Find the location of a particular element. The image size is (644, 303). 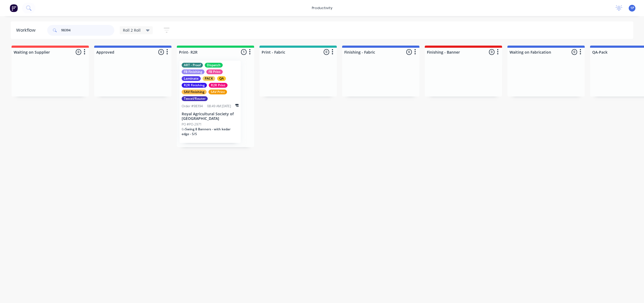

input: Search for orders... is located at coordinates (88, 30).